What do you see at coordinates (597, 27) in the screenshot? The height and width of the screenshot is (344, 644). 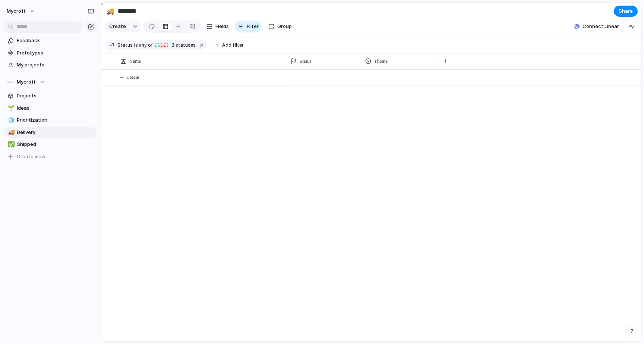 I see `button: Connect Linear` at bounding box center [597, 27].